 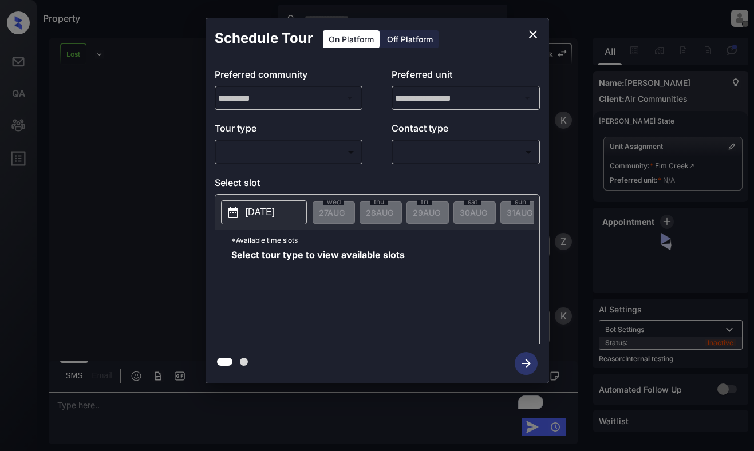 I want to click on span: Select tour type to view available slots, so click(x=318, y=296).